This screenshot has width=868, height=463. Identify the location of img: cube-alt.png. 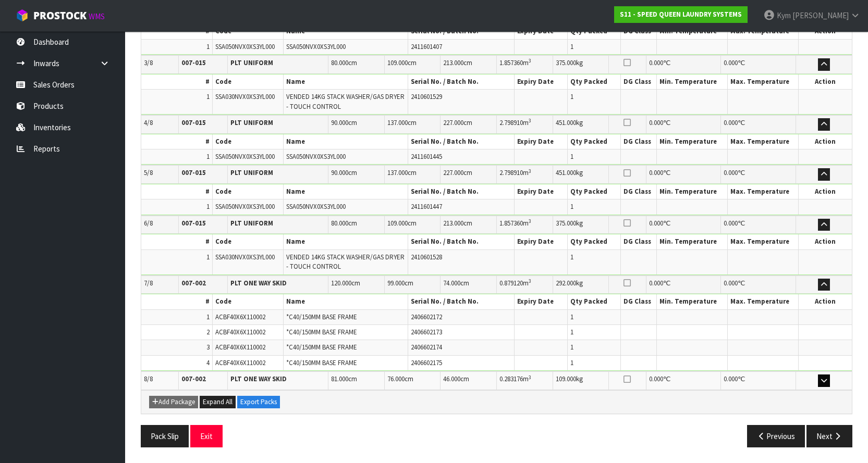
(22, 15).